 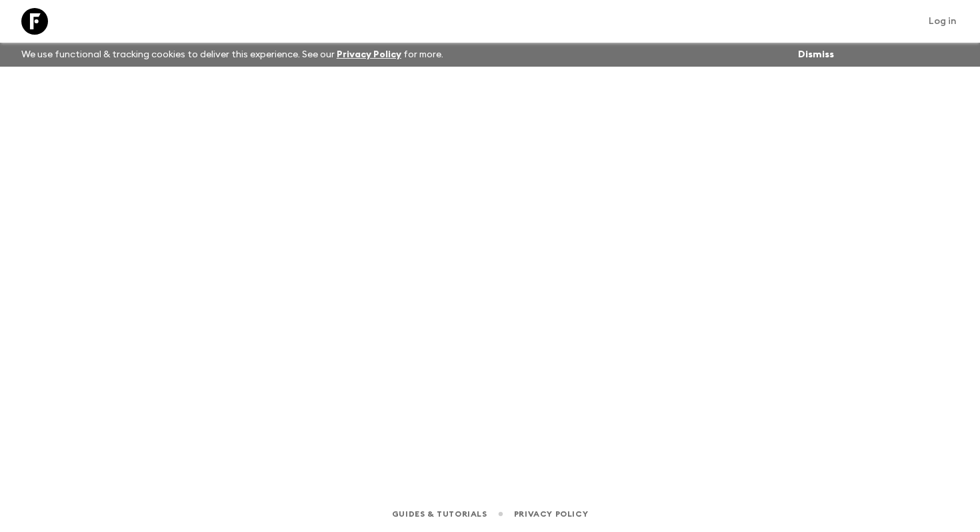 I want to click on button: Dismiss, so click(x=816, y=55).